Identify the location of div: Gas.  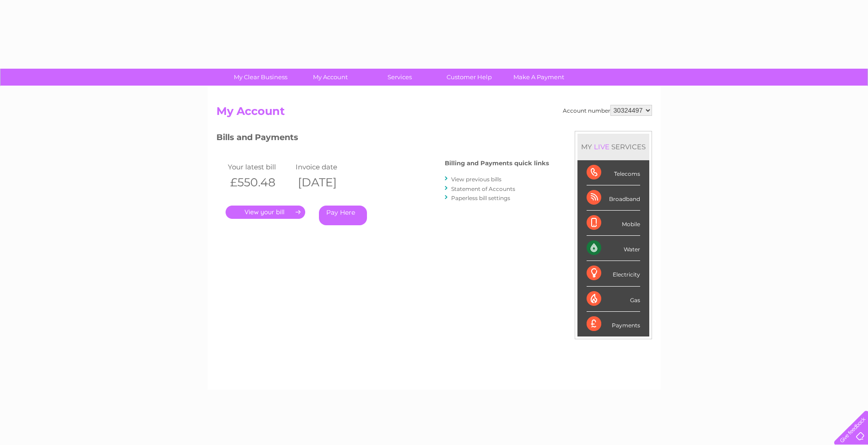
(613, 299).